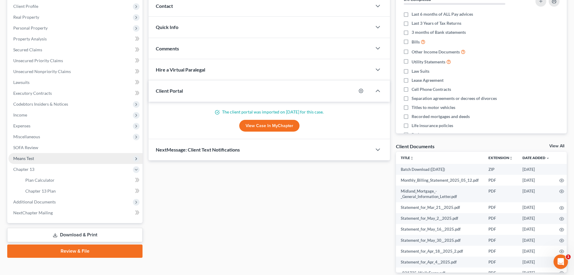 This screenshot has height=275, width=574. Describe the element at coordinates (439, 32) in the screenshot. I see `span: 3 months of Bank statements` at that location.